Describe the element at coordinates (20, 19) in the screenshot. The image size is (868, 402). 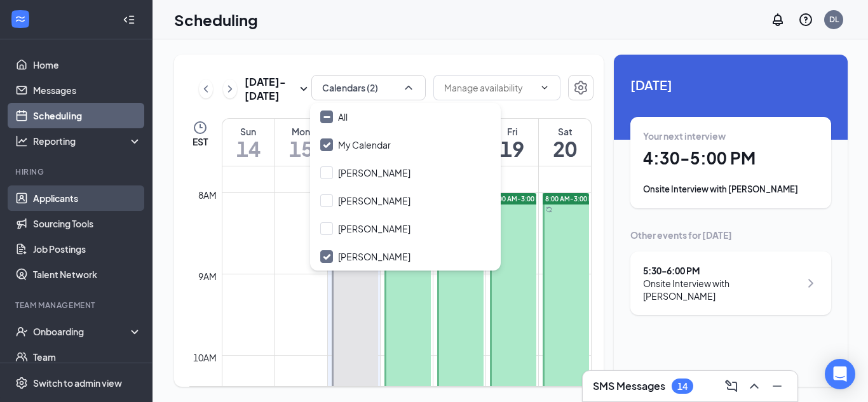
I see `svg: WorkstreamLogo` at that location.